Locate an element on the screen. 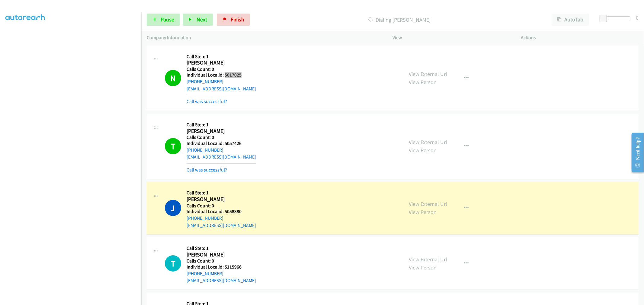  h5: Individual Localid: 5017025 is located at coordinates (222, 75).